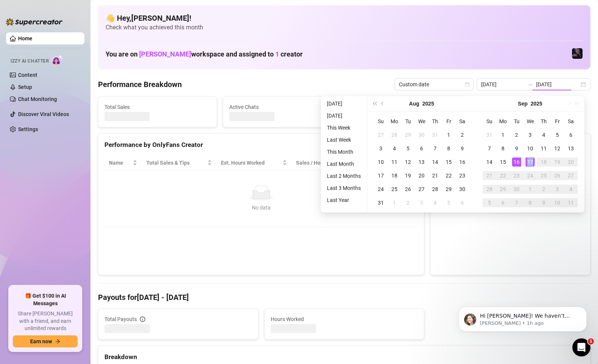 The width and height of the screenshot is (598, 364). I want to click on a: Discover Viral Videos, so click(43, 114).